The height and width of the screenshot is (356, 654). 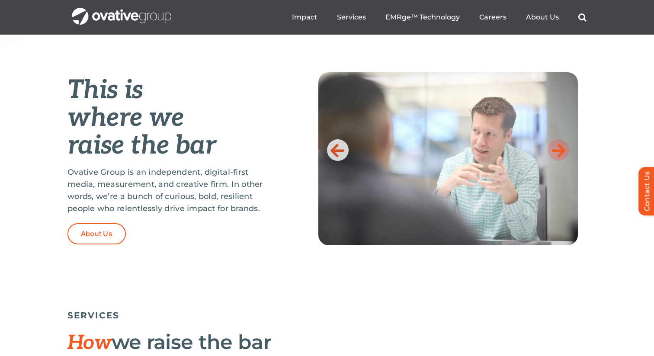 I want to click on a: Impact, so click(x=304, y=17).